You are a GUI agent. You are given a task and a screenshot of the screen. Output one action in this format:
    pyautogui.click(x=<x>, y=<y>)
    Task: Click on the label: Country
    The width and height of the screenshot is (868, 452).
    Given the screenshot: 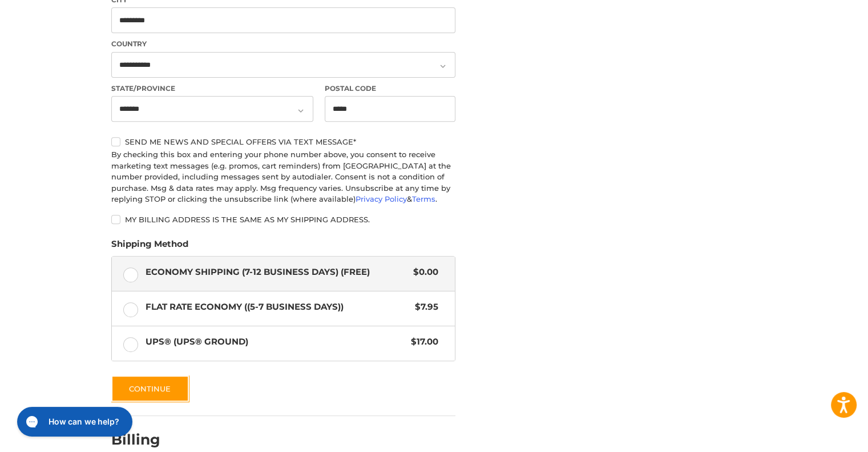 What is the action you would take?
    pyautogui.click(x=283, y=44)
    